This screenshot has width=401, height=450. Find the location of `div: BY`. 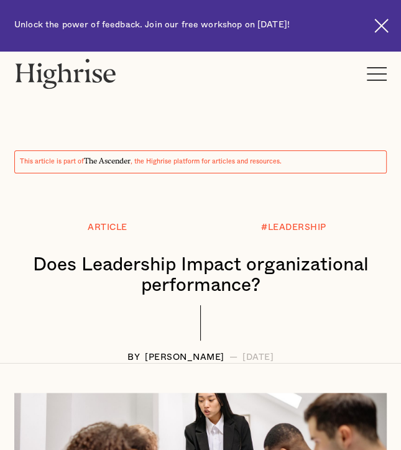

div: BY is located at coordinates (134, 358).